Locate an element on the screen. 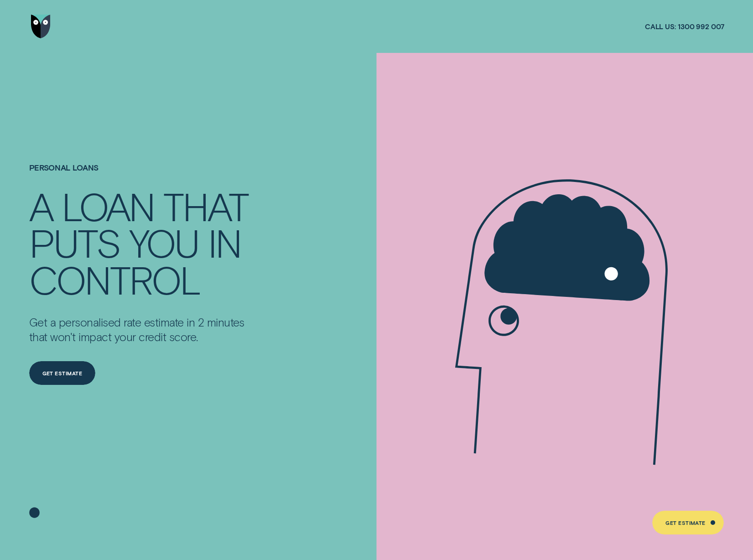 Image resolution: width=753 pixels, height=560 pixels. div: YOU is located at coordinates (164, 242).